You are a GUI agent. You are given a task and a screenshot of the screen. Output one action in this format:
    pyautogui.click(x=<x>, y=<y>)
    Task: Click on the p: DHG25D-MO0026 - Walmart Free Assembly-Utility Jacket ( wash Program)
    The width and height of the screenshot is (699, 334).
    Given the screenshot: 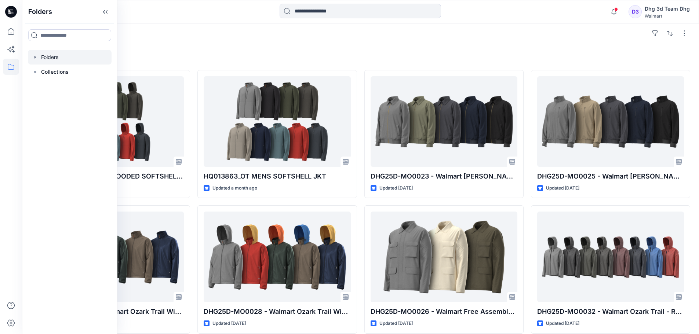 What is the action you would take?
    pyautogui.click(x=444, y=312)
    